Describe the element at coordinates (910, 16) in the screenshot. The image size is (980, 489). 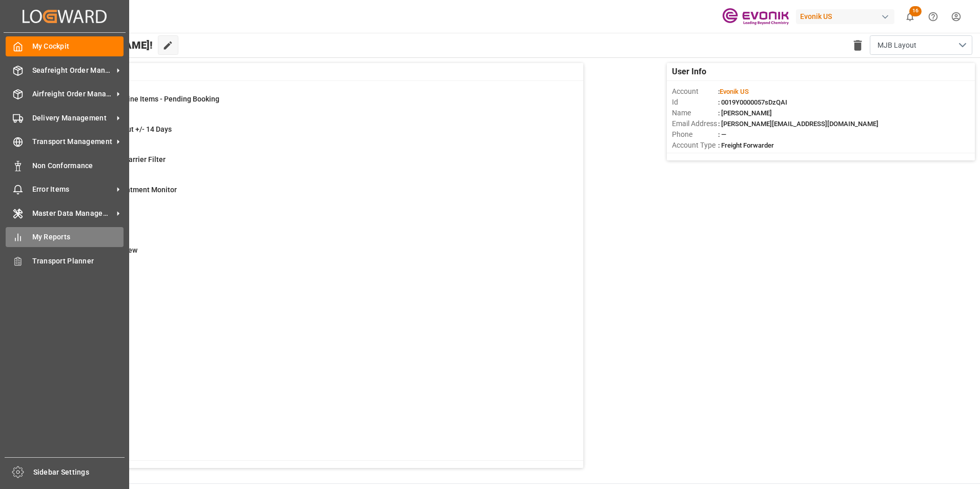
I see `button: show 16 new notifications` at that location.